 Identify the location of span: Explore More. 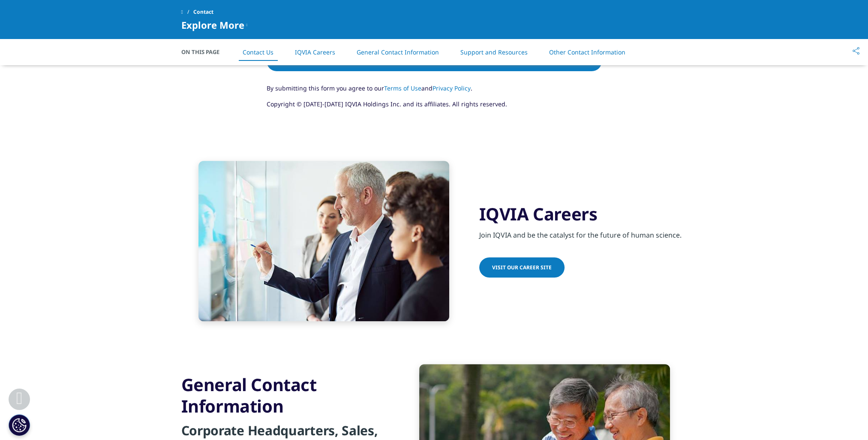
(213, 25).